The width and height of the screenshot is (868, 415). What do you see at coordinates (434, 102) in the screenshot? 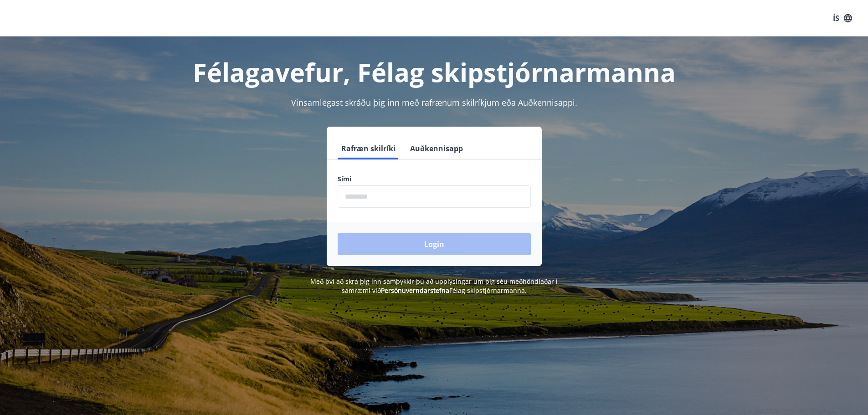
I see `span: Vinsamlegast skráðu þig inn með rafrænum skilríkjum eða Auðkennisappi.` at bounding box center [434, 102].